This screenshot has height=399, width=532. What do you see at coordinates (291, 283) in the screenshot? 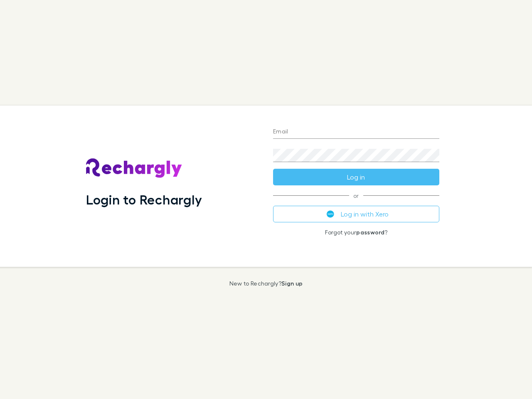
I see `a: Sign up` at bounding box center [291, 283].